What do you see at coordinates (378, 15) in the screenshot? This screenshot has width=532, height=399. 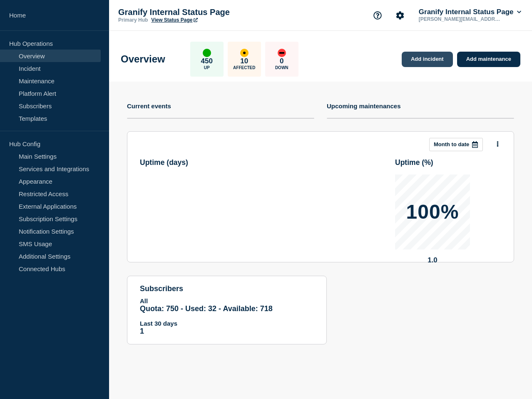 I see `button: Support` at bounding box center [378, 15].